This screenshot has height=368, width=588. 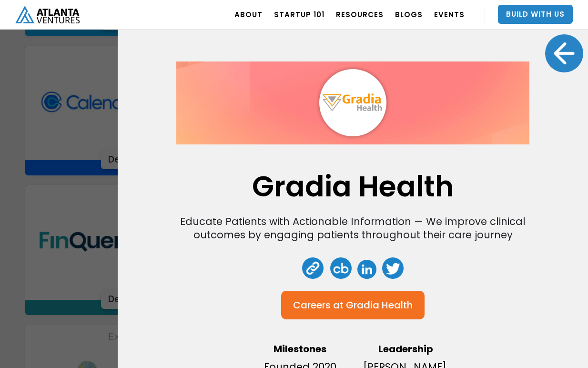 I want to click on a: ABOUT, so click(x=248, y=14).